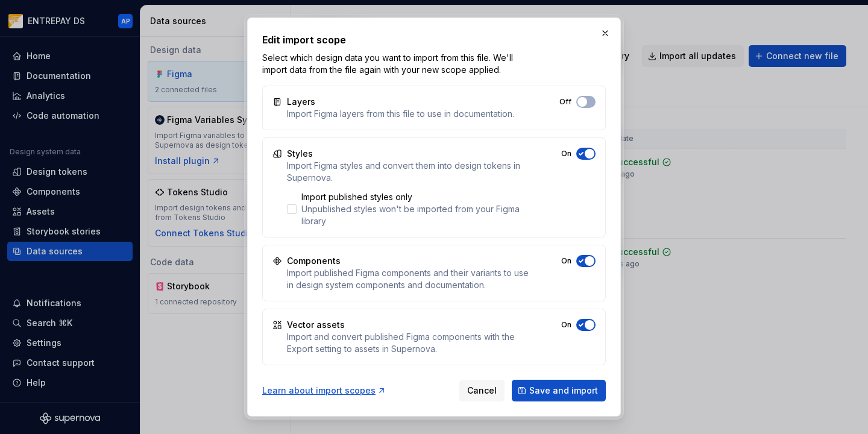 This screenshot has height=434, width=868. I want to click on div: Import and convert published Figma components with the Export setting to assets in Supernova., so click(408, 343).